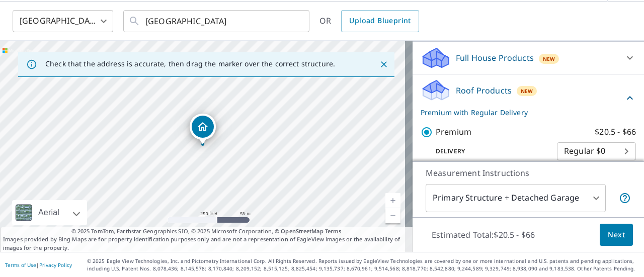 The height and width of the screenshot is (277, 644). I want to click on a: OpenStreetMap, so click(302, 231).